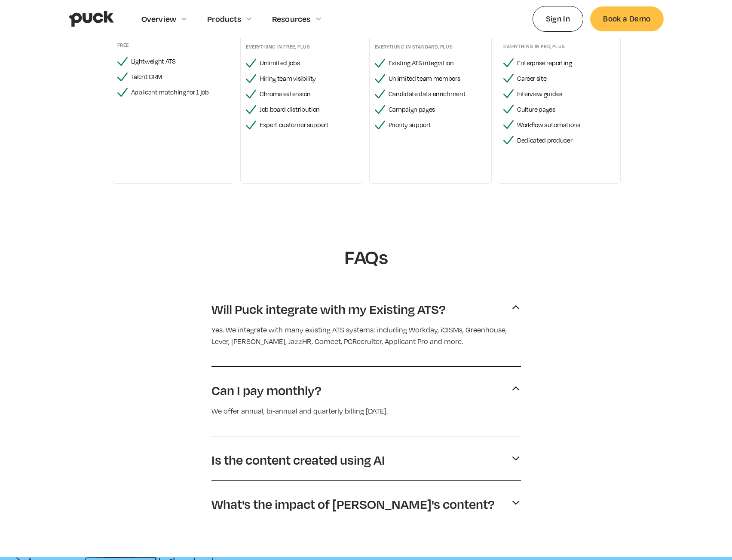  What do you see at coordinates (566, 94) in the screenshot?
I see `div: Interview guides` at bounding box center [566, 94].